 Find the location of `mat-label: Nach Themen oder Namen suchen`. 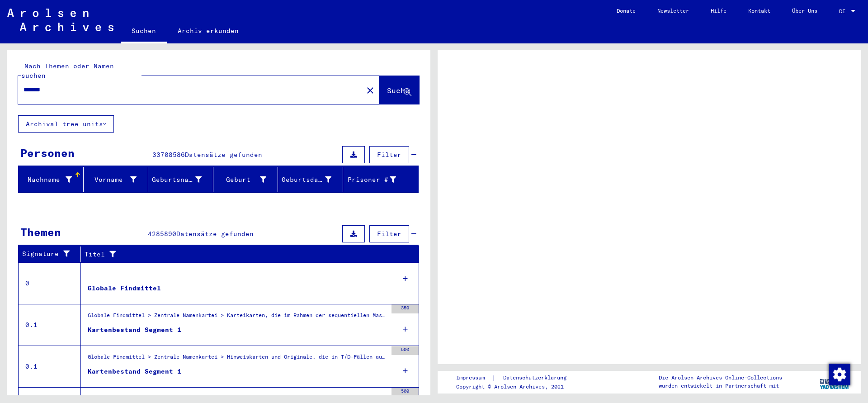

mat-label: Nach Themen oder Namen suchen is located at coordinates (67, 70).